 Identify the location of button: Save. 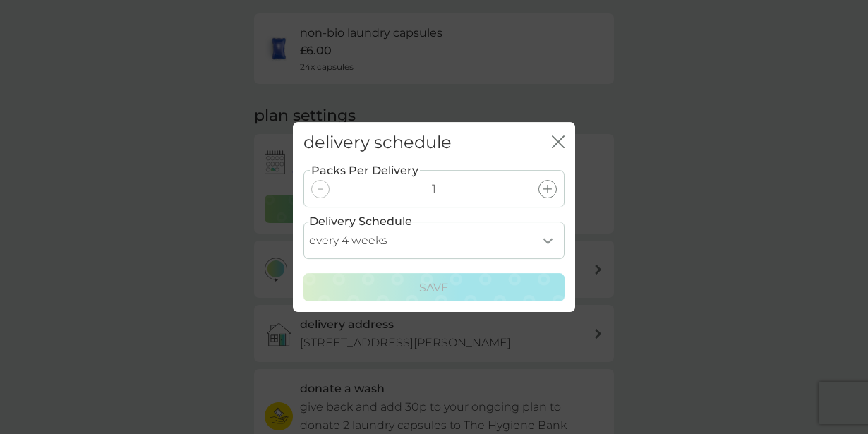
(434, 287).